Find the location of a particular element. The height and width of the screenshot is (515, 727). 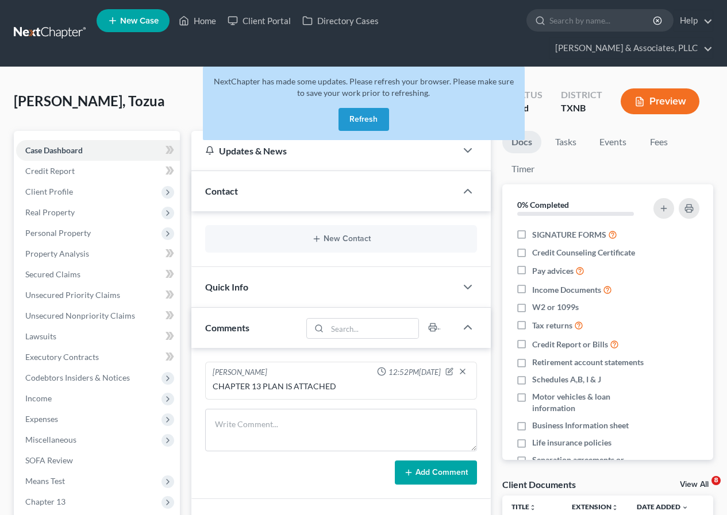

a: Unsecured Nonpriority Claims is located at coordinates (98, 316).